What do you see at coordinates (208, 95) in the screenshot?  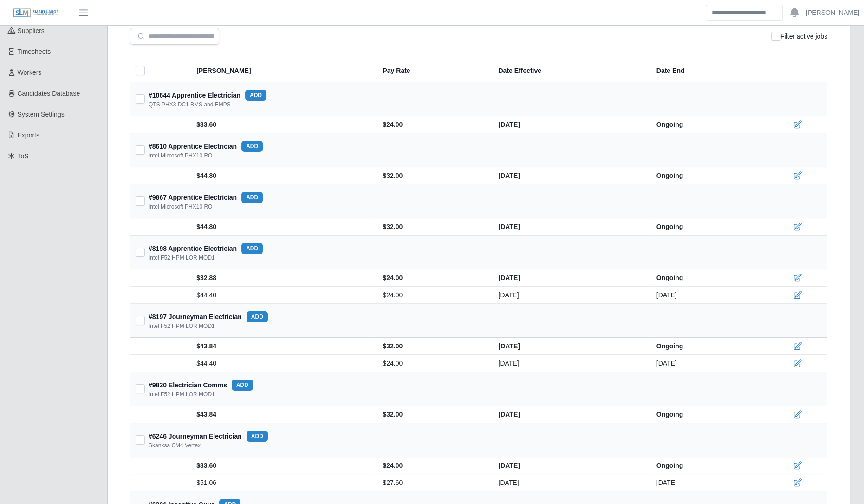 I see `div: #10644 Apprentice Electrician` at bounding box center [208, 95].